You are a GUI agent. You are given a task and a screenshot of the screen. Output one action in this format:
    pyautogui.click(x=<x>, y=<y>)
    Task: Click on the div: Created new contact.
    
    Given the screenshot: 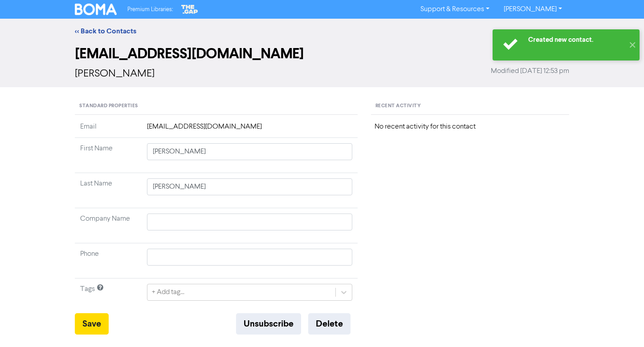 What is the action you would take?
    pyautogui.click(x=576, y=40)
    